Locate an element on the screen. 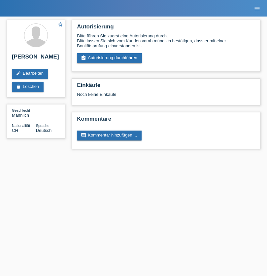 The width and height of the screenshot is (267, 276). i: delete is located at coordinates (18, 86).